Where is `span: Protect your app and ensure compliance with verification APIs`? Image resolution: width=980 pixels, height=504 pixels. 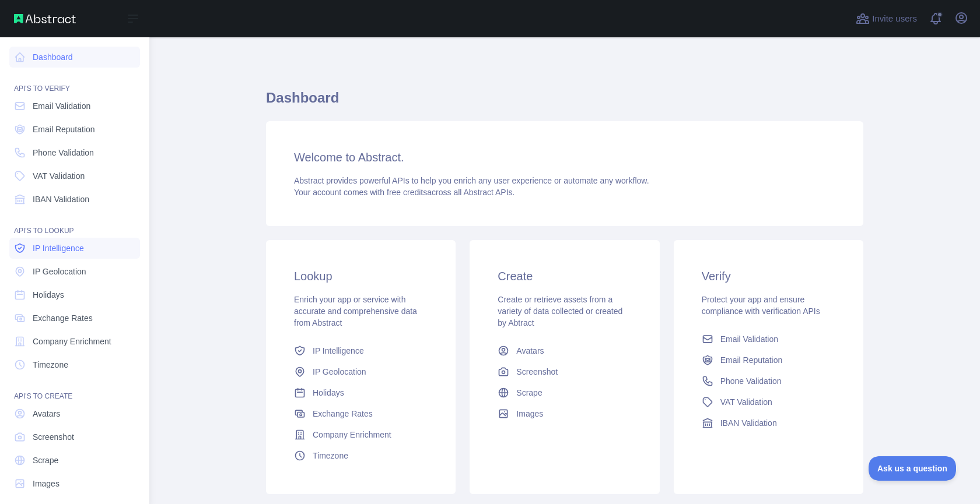 span: Protect your app and ensure compliance with verification APIs is located at coordinates (761, 305).